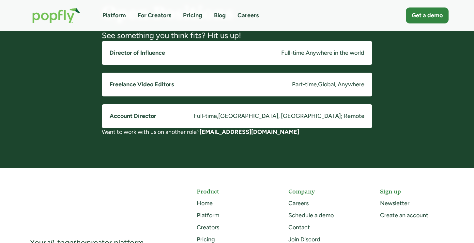 The height and width of the screenshot is (243, 474). What do you see at coordinates (311, 216) in the screenshot?
I see `a: Schedule a demo` at bounding box center [311, 216].